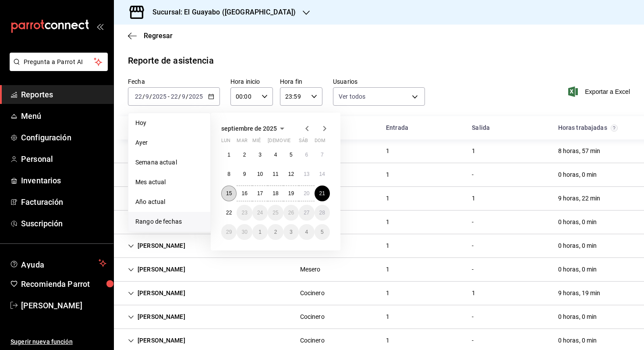  Describe the element at coordinates (291, 232) in the screenshot. I see `abbr: 3 de octubre de 2025` at that location.